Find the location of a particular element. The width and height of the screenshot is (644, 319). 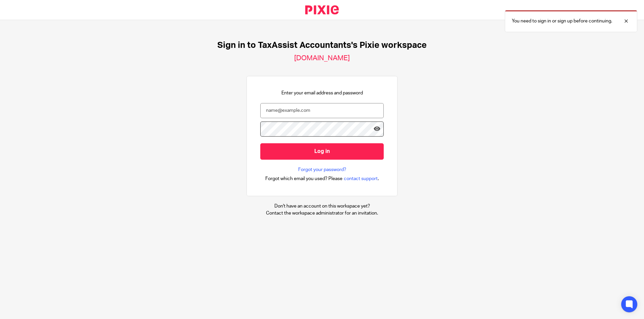

p: Enter your email address and password is located at coordinates (322, 93).